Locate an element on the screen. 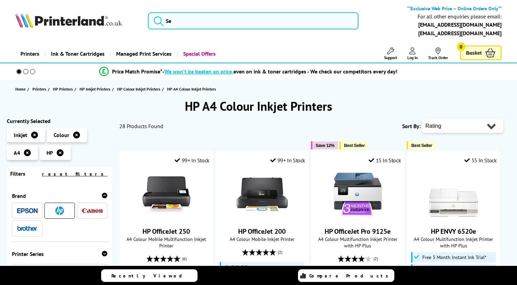  span: Sort By: is located at coordinates (411, 126).